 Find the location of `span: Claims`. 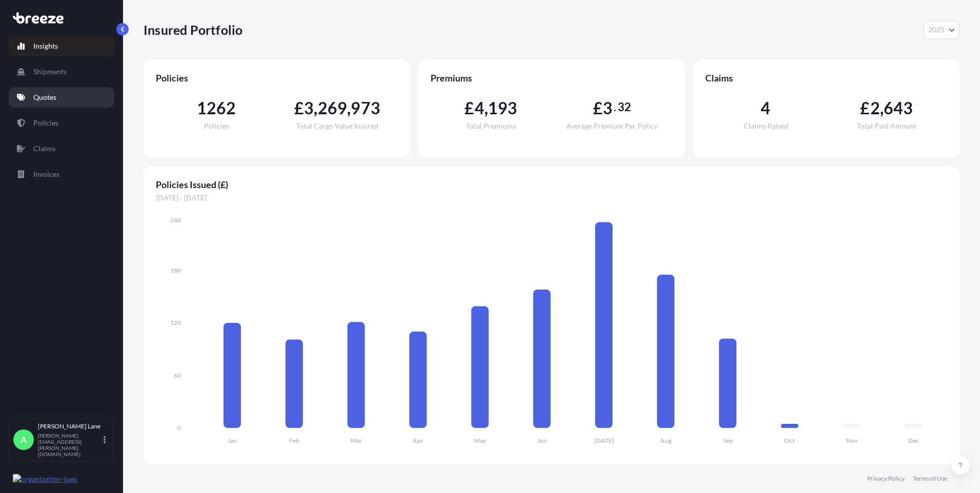

span: Claims is located at coordinates (826, 77).